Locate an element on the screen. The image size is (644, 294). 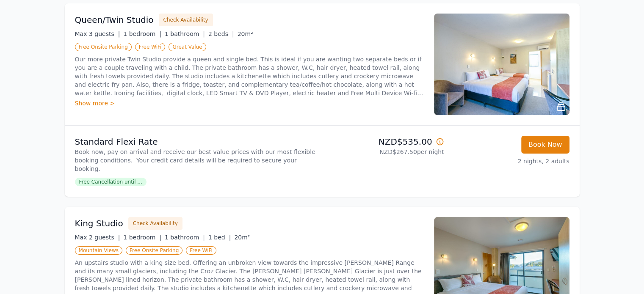
span: 2 beds | is located at coordinates (221, 34).